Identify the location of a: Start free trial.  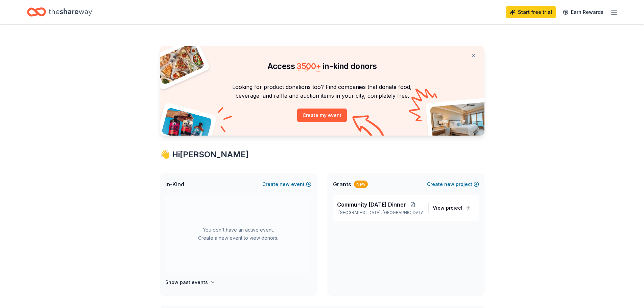
(531, 12).